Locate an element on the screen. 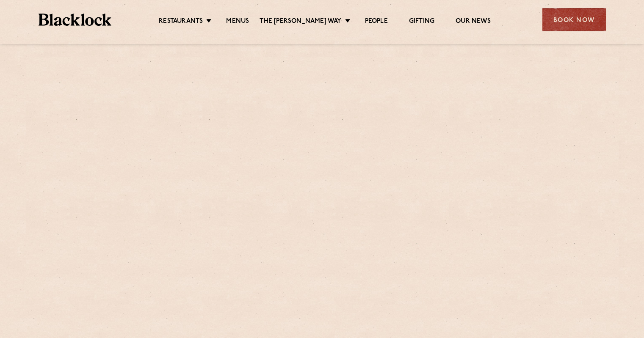  img: BL_Textured_Logo-footer-cropped.svg is located at coordinates (75, 20).